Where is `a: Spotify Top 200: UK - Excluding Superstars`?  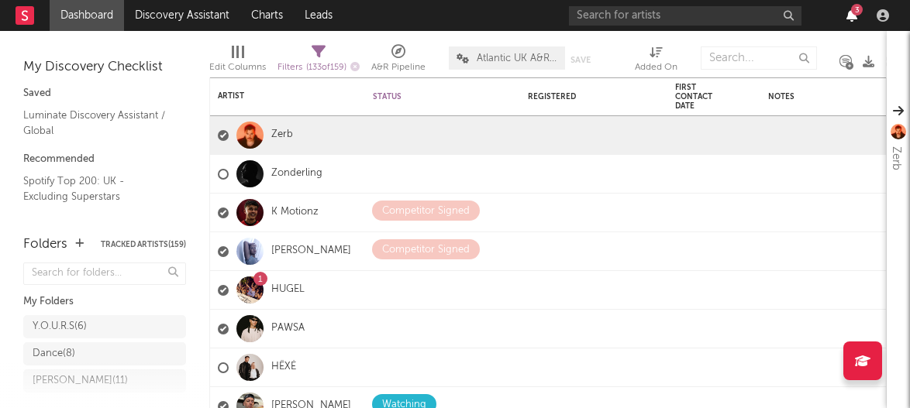 a: Spotify Top 200: UK - Excluding Superstars is located at coordinates (97, 188).